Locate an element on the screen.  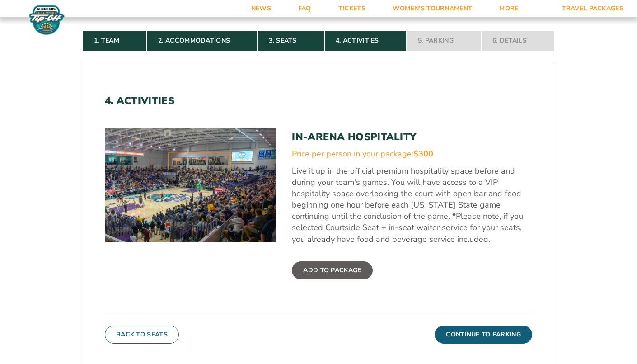
label: Add To Package is located at coordinates (332, 270).